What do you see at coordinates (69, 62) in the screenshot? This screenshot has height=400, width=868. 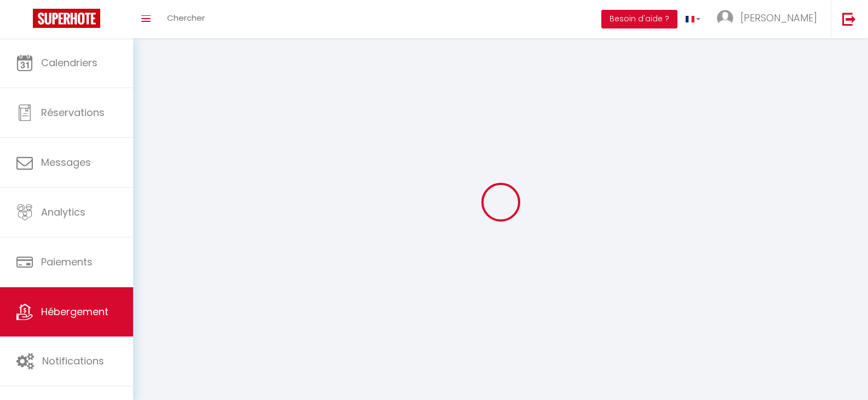 I see `span: Calendriers` at bounding box center [69, 62].